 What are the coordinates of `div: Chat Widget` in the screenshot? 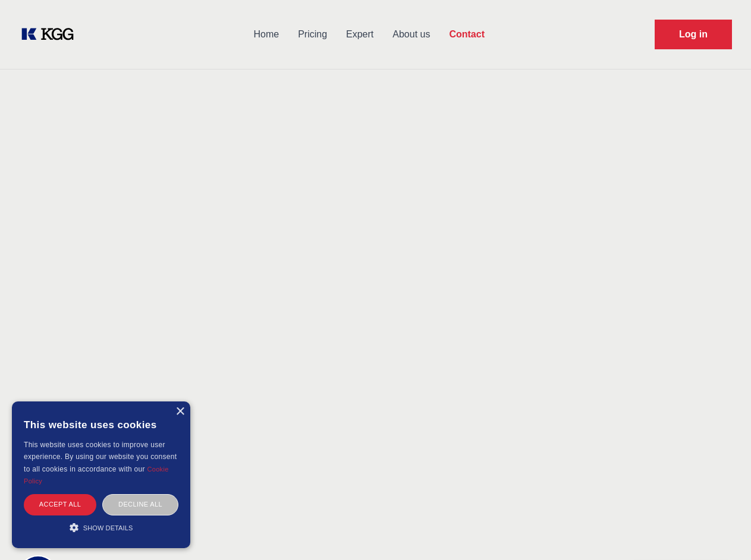 It's located at (721, 531).